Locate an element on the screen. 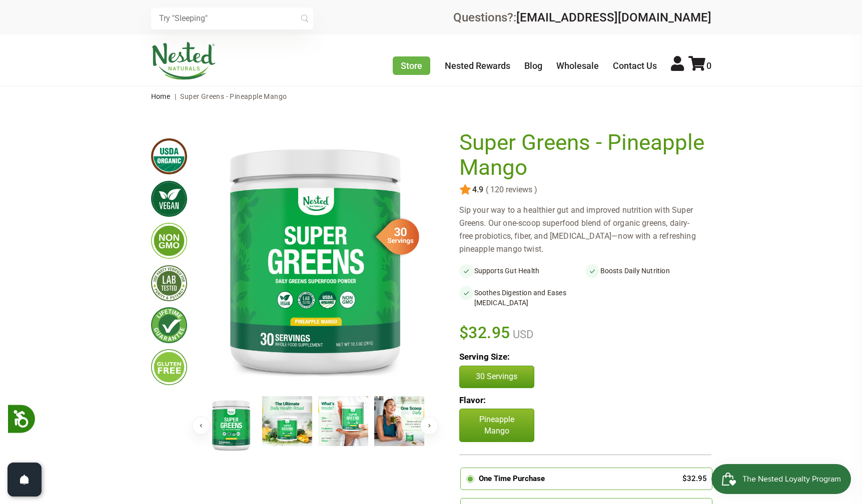  button: Previous is located at coordinates (201, 426).